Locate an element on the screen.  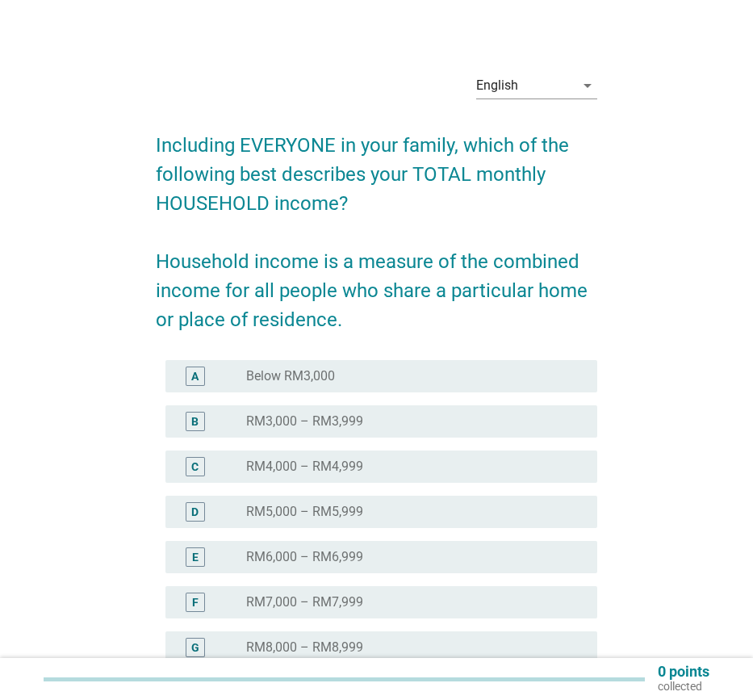
label: RM7,000 – RM7,999 is located at coordinates (304, 602).